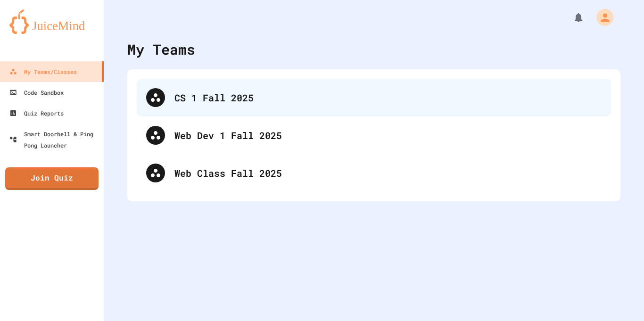 Image resolution: width=644 pixels, height=321 pixels. Describe the element at coordinates (43, 72) in the screenshot. I see `div: My Teams/Classes` at that location.